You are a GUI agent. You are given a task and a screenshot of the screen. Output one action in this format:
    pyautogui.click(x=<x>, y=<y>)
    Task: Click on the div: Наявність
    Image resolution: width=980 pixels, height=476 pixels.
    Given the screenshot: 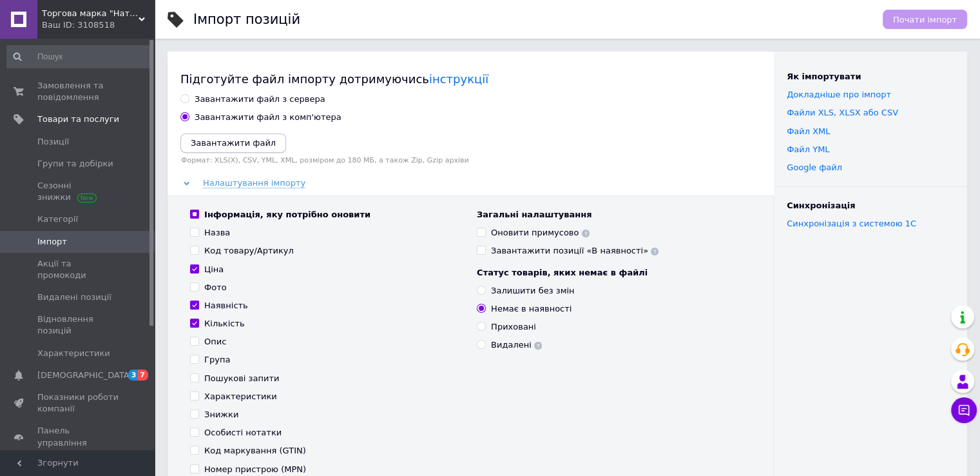 What is the action you would take?
    pyautogui.click(x=226, y=306)
    